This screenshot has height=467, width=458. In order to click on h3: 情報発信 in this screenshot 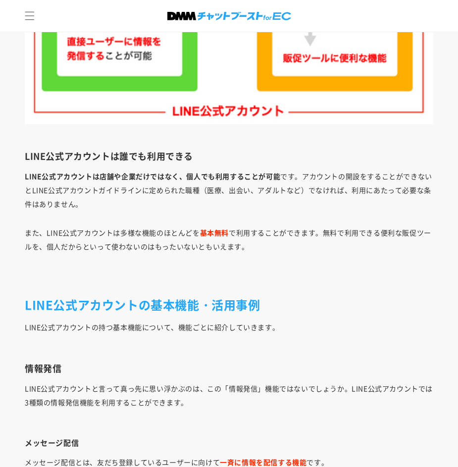, I will do `click(229, 368)`.